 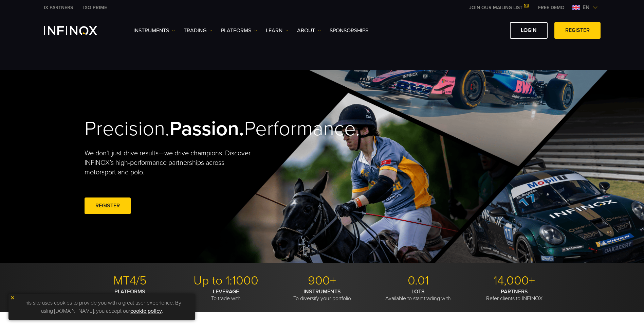 I want to click on a: TRADING, so click(x=198, y=30).